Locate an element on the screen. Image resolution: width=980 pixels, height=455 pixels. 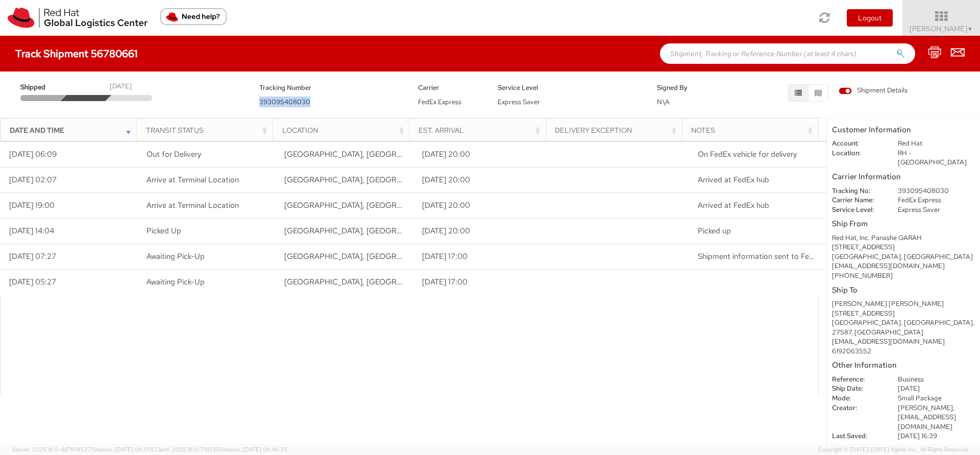
span: Shipped is located at coordinates (42, 87).